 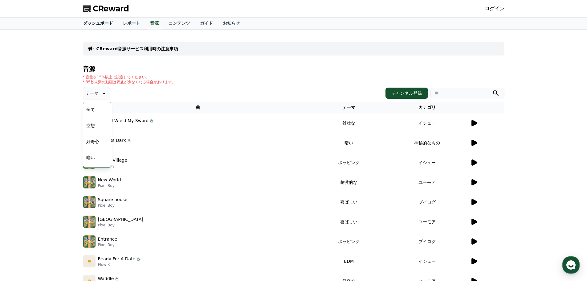 What do you see at coordinates (349, 123) in the screenshot?
I see `td: 雄壮な` at bounding box center [349, 123].